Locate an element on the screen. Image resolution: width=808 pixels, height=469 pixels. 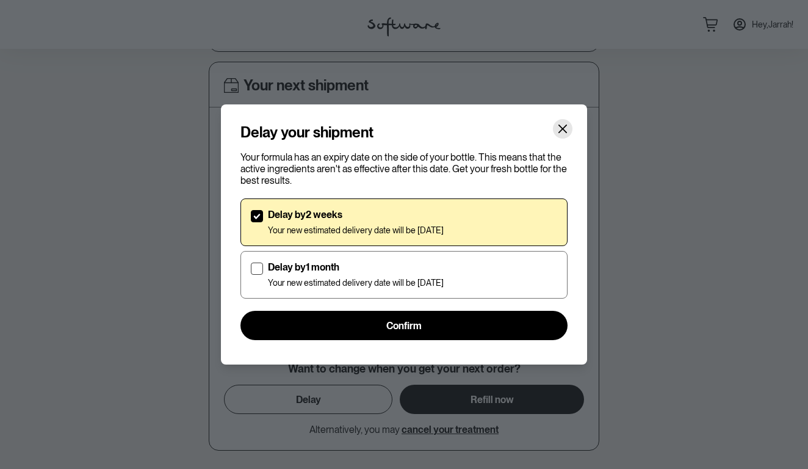
p: Delay by 2 weeks is located at coordinates (356, 214).